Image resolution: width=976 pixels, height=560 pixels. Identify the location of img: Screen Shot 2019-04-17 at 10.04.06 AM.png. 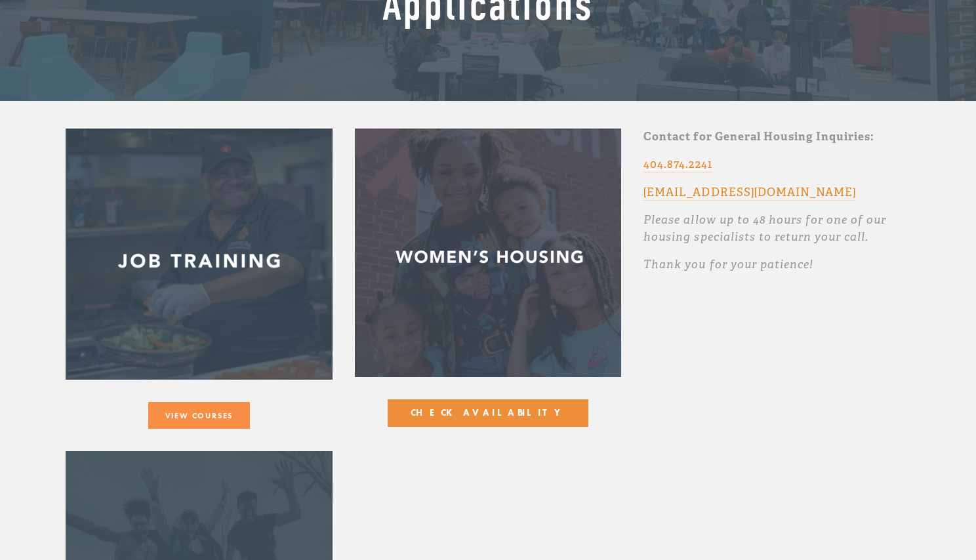
(198, 254).